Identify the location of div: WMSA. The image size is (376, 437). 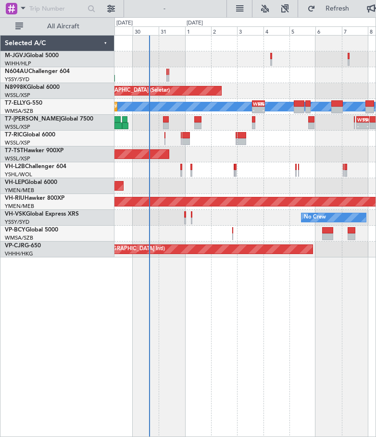
(256, 104).